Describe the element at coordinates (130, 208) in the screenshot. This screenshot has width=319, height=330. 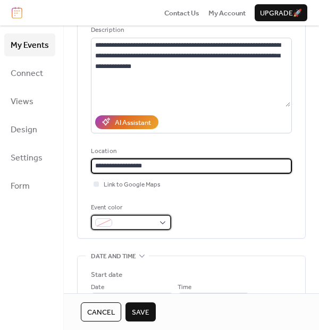
I see `div: Event color` at that location.